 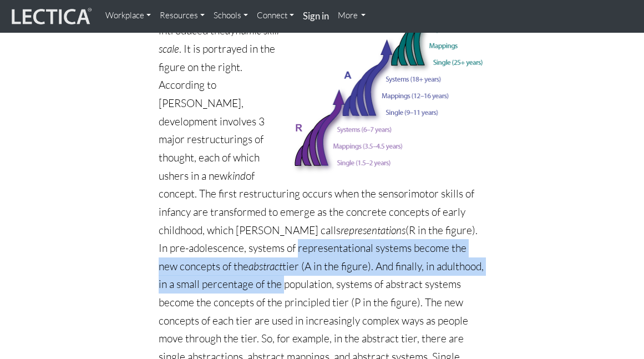 I want to click on strong: Sign in, so click(x=316, y=15).